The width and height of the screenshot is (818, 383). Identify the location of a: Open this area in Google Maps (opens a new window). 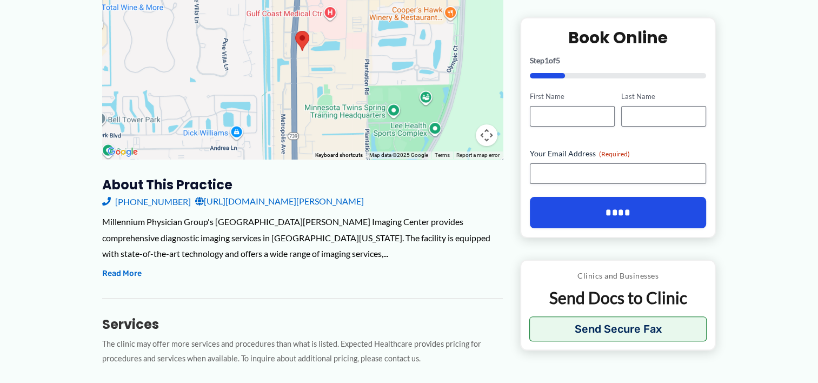
(123, 152).